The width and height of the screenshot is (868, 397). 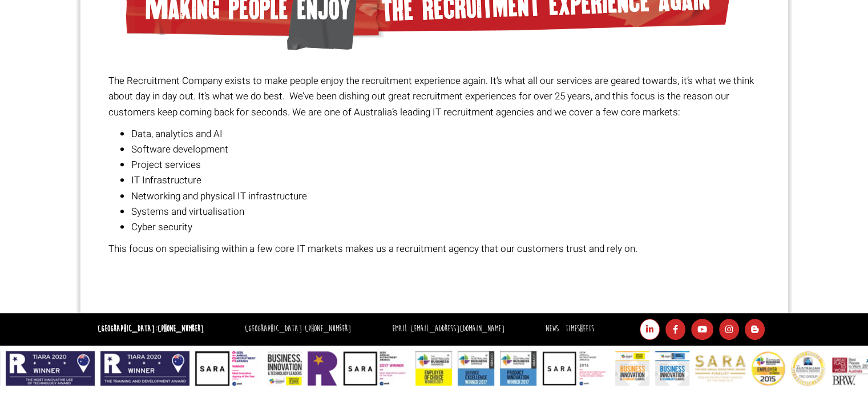 I want to click on a: Timesheets, so click(x=580, y=328).